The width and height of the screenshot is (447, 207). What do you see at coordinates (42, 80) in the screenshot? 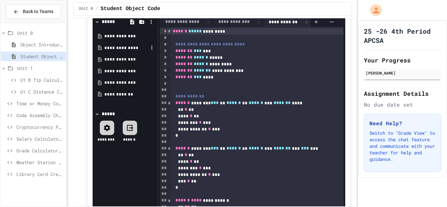
I see `span: U1 B Tip Calculator` at bounding box center [42, 80].